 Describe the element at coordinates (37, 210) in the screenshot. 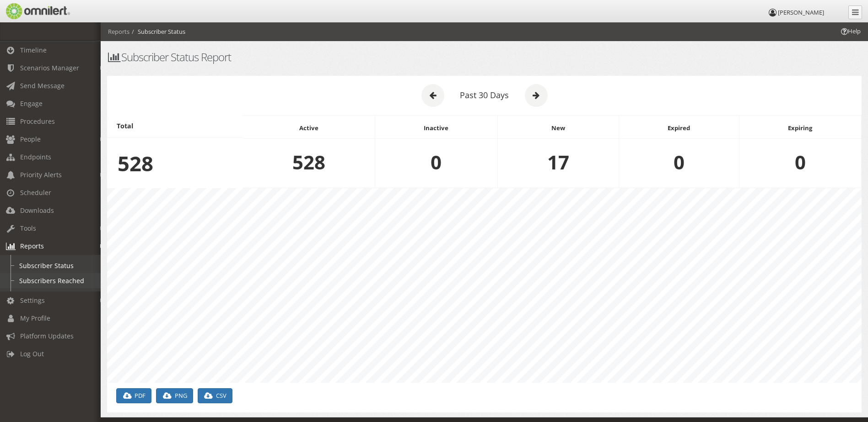

I see `span: Downloads` at that location.